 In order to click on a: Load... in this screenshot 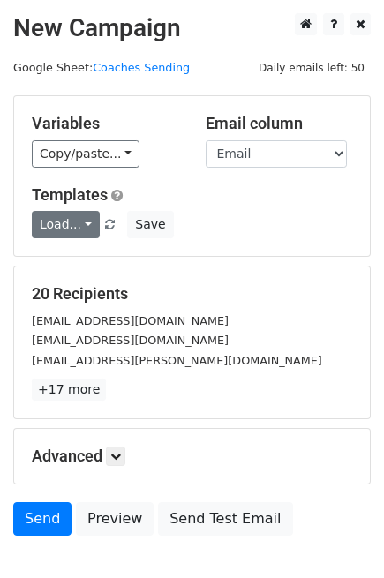, I will do `click(65, 224)`.